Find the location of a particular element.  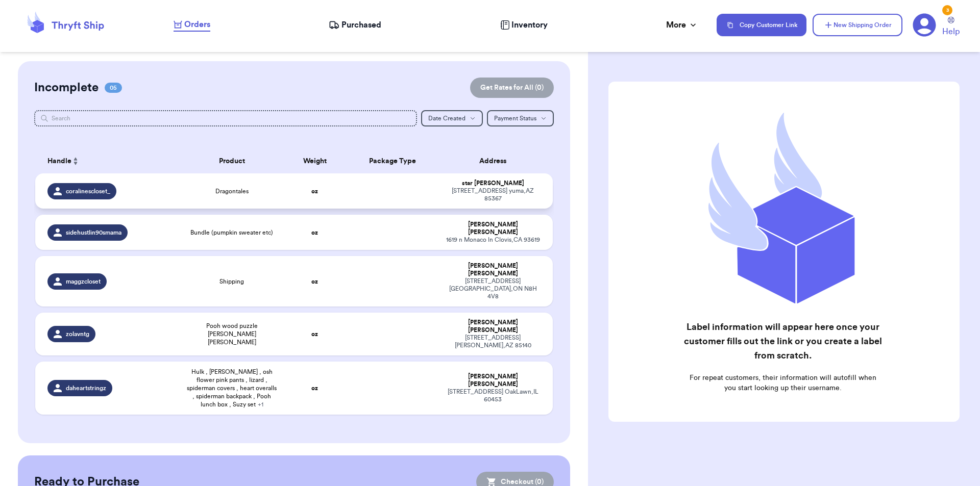

span: Payment Status is located at coordinates (515, 118).